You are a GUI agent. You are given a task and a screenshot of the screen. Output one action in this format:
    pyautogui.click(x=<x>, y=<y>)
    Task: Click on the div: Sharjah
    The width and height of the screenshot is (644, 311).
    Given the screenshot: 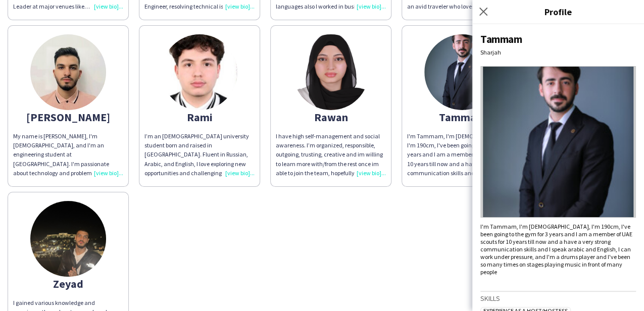 What is the action you would take?
    pyautogui.click(x=558, y=52)
    